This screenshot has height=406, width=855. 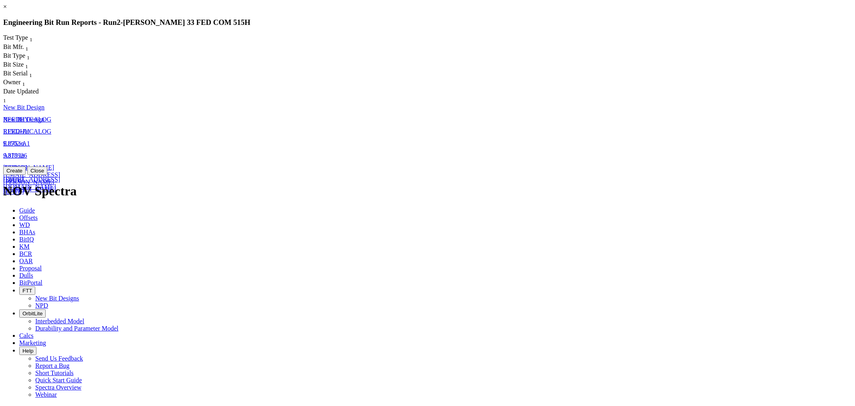 What do you see at coordinates (26, 275) in the screenshot?
I see `span: Dulls` at bounding box center [26, 275].